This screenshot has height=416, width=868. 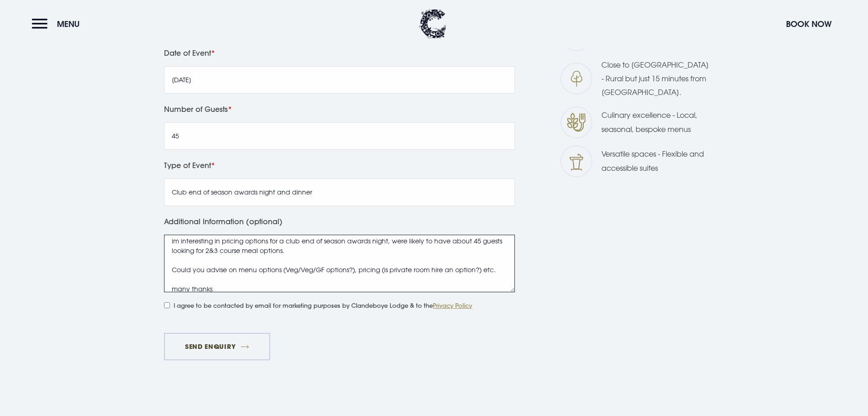 What do you see at coordinates (577, 79) in the screenshot?
I see `img: Why icon 3 1` at bounding box center [577, 79].